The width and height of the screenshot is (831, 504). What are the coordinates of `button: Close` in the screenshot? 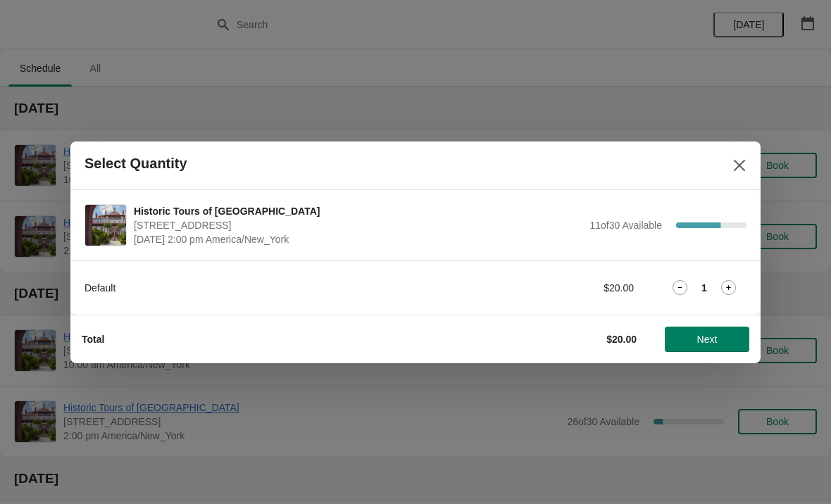 It's located at (739, 166).